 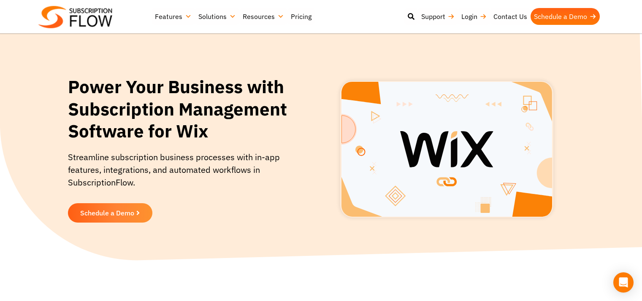 What do you see at coordinates (510, 16) in the screenshot?
I see `a: Contact Us` at bounding box center [510, 16].